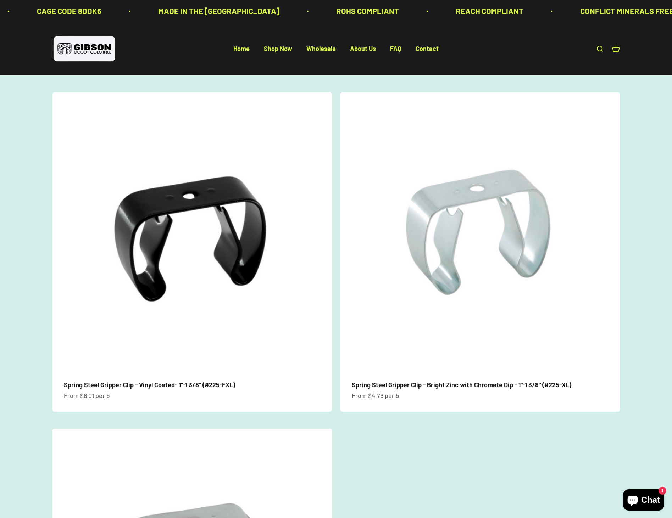 The width and height of the screenshot is (672, 518). Describe the element at coordinates (643, 501) in the screenshot. I see `inbox-online-store-chat: Shopify online store chat` at that location.